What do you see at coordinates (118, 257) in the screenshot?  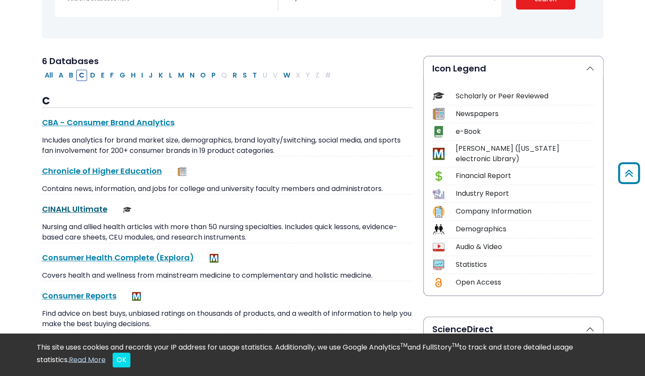 I see `a: Consumer Health Complete (Explora)` at bounding box center [118, 257].